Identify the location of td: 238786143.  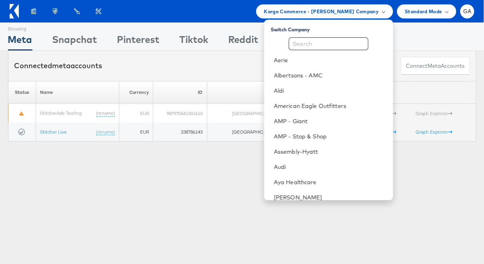
(180, 132).